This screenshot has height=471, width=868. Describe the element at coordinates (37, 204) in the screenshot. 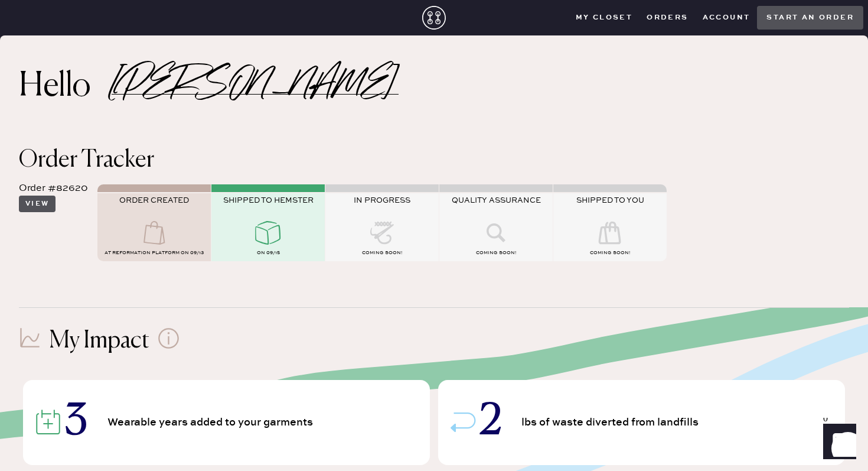

I see `button: View` at that location.